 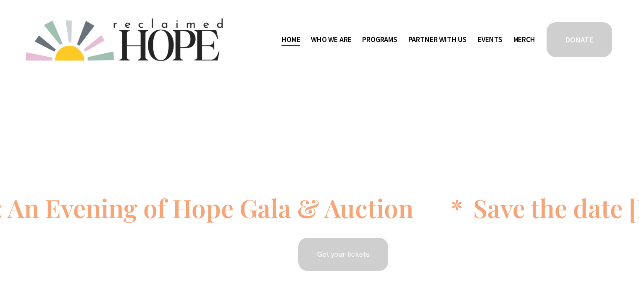 What do you see at coordinates (579, 39) in the screenshot?
I see `a: DONATE` at bounding box center [579, 39].